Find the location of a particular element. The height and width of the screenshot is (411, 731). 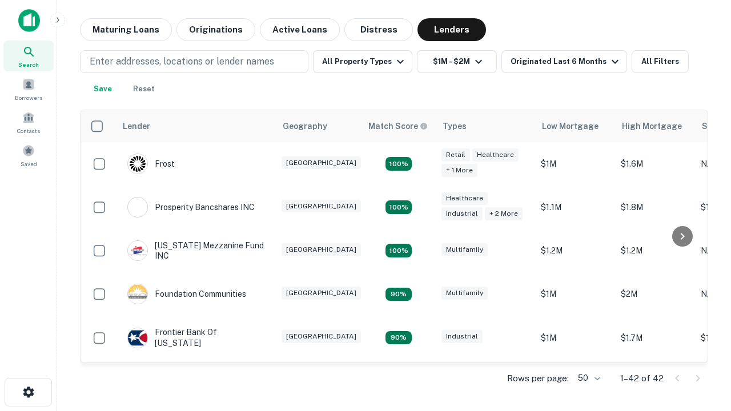

a: Borrowers is located at coordinates (29, 89).